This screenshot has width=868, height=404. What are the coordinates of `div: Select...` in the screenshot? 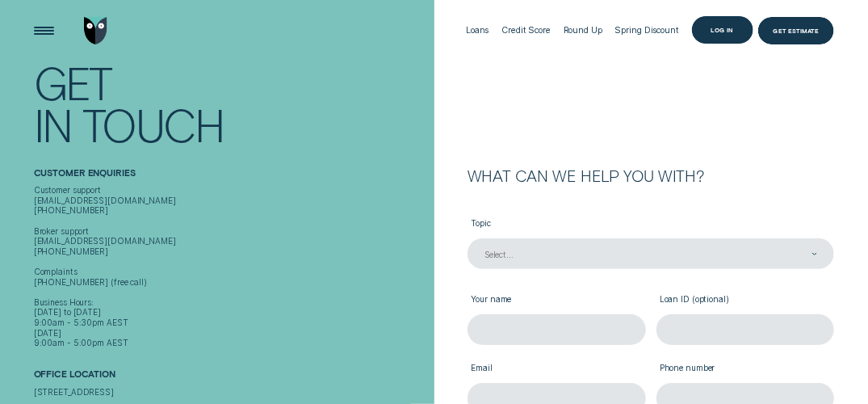 It's located at (499, 254).